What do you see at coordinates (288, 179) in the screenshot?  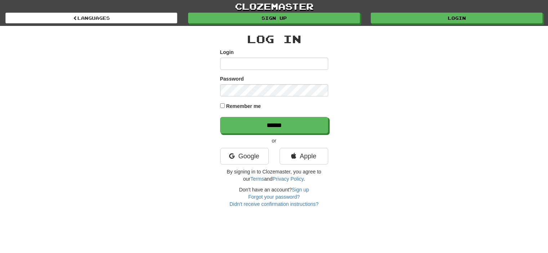 I see `a: Privacy Policy` at bounding box center [288, 179].